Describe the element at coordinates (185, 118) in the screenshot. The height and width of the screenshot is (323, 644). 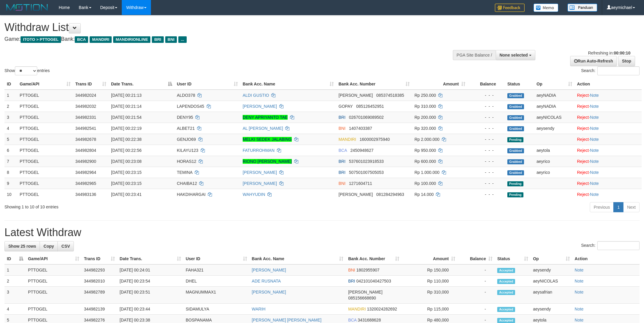
I see `span: DENY95` at that location.